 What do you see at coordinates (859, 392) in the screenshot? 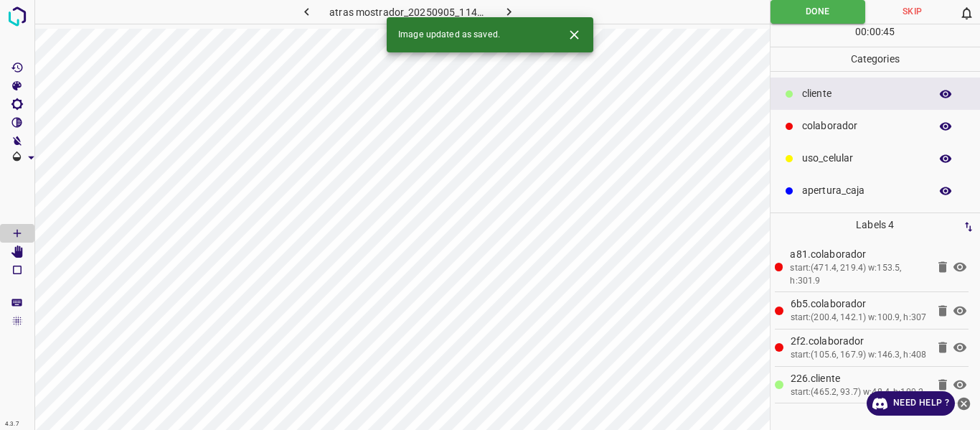
I see `div: start:(465.2, 93.7) w:48.4, h:109.2` at bounding box center [859, 392].